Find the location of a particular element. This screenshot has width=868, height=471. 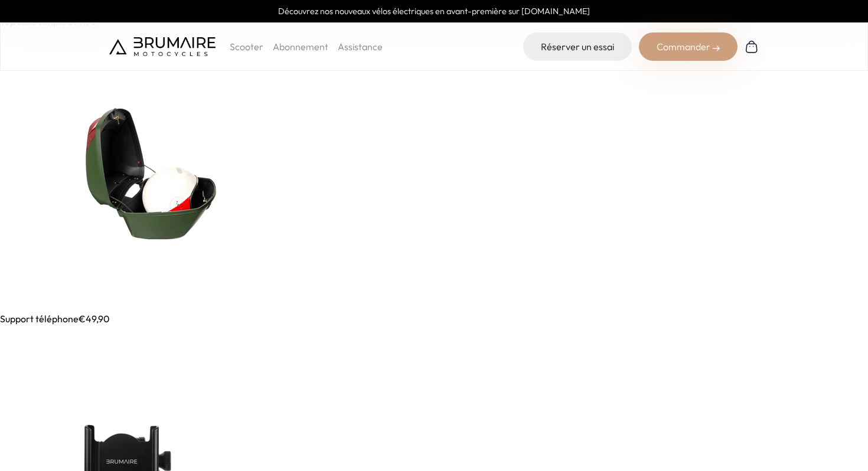

p: Scooter is located at coordinates (246, 47).